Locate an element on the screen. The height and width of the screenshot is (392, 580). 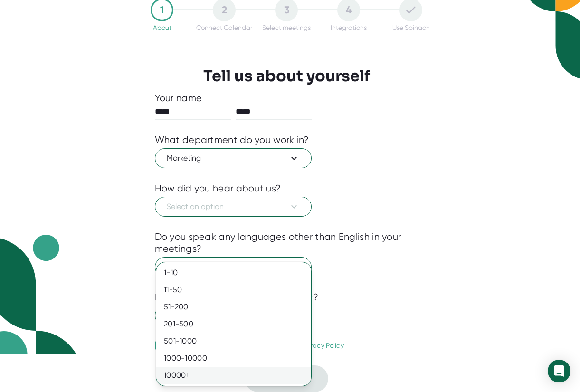
div: 11-50 is located at coordinates (234, 290).